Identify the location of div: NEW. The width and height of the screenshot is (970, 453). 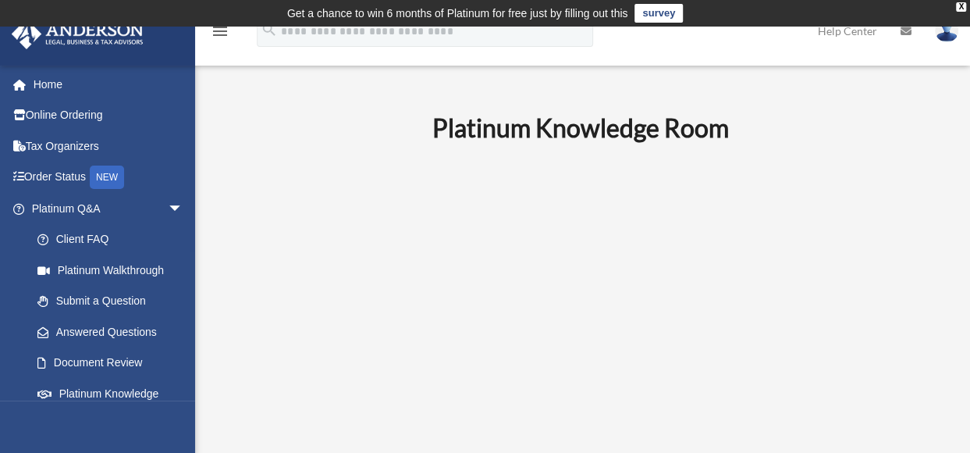
(107, 177).